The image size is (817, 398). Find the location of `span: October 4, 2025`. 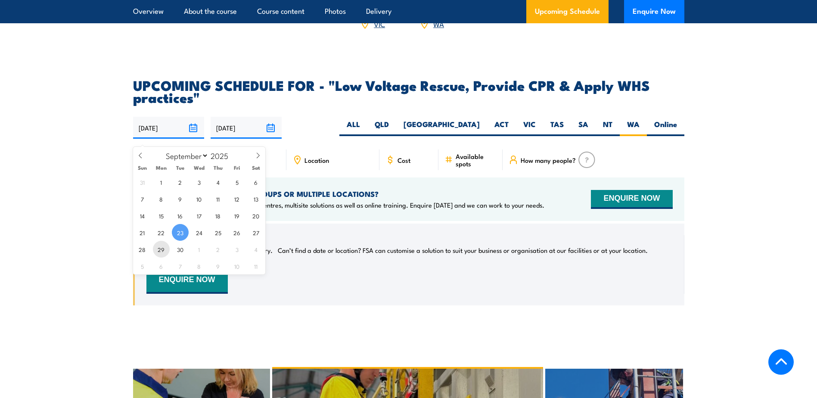

span: October 4, 2025 is located at coordinates (256, 249).